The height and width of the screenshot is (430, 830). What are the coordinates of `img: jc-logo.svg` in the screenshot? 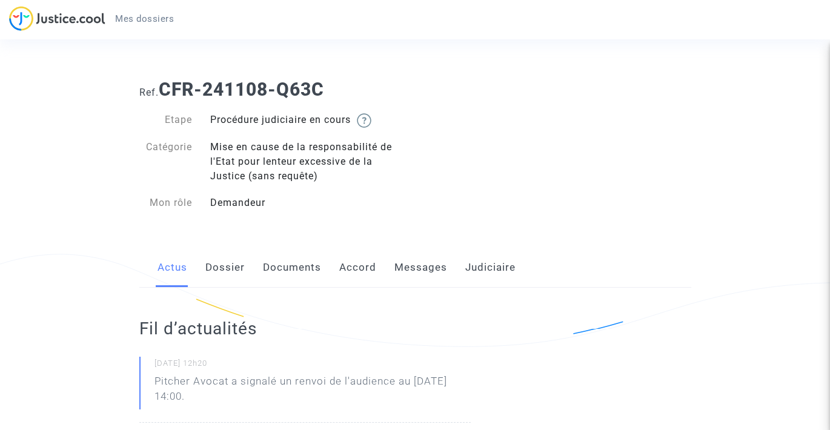 It's located at (57, 18).